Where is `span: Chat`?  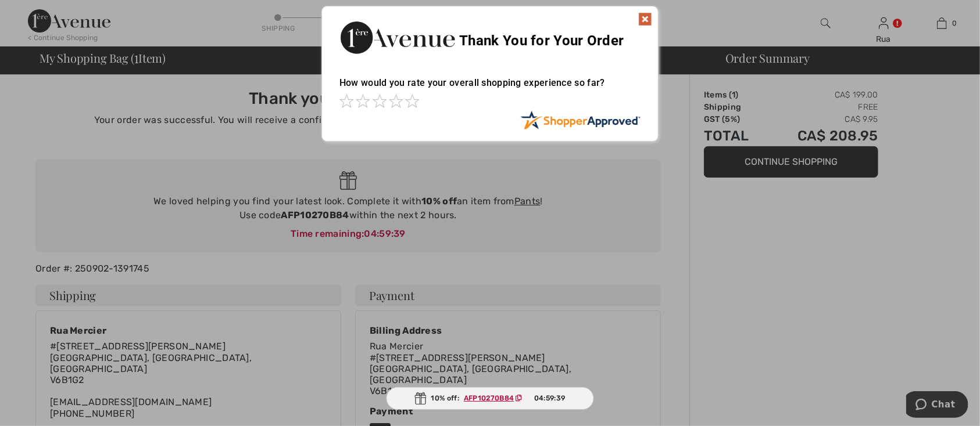 span: Chat is located at coordinates (37, 13).